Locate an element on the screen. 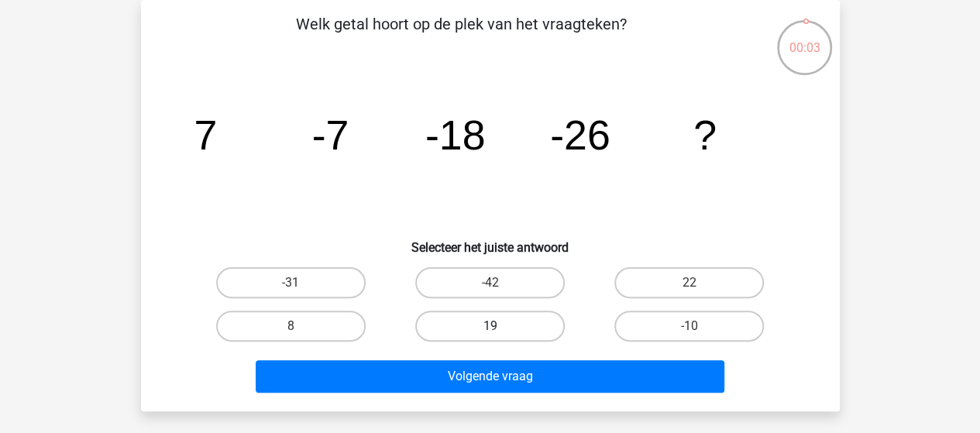  tspan: -18 is located at coordinates (455, 135).